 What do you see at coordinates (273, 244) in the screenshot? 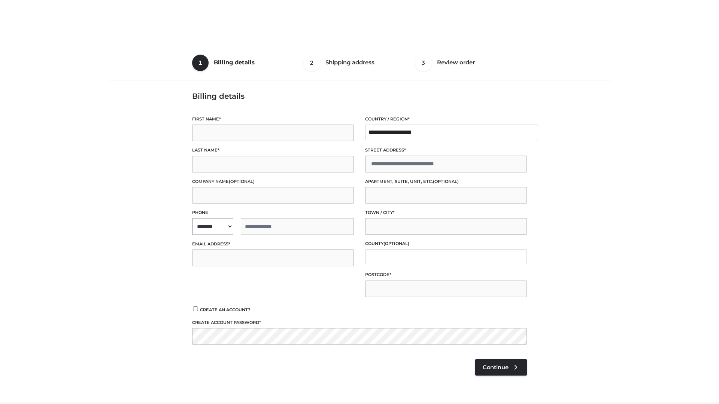
I see `label: Email address` at bounding box center [273, 244].